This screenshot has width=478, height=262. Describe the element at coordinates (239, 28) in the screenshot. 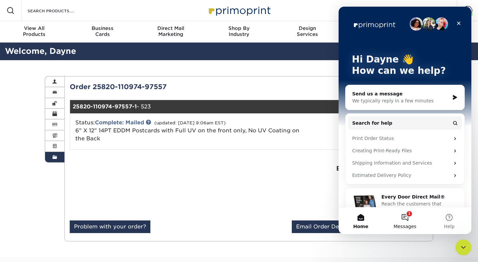

I see `span: Shop By` at that location.